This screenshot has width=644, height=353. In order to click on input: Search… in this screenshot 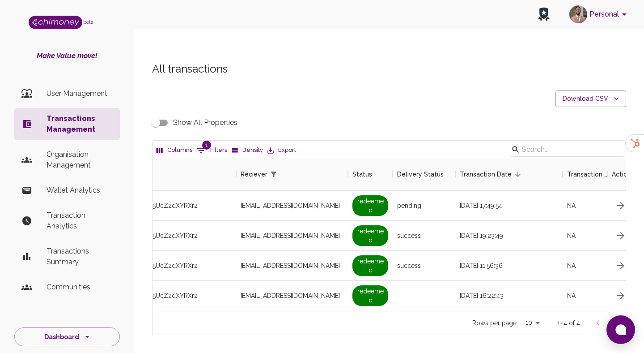, I will do `click(567, 149)`.